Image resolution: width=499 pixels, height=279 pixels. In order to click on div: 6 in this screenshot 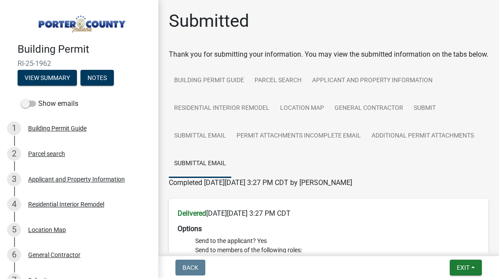, I will do `click(14, 255)`.